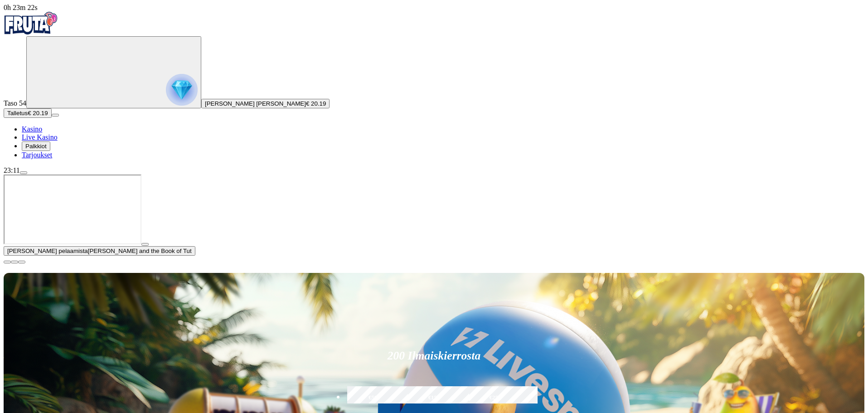 This screenshot has height=413, width=868. What do you see at coordinates (32, 129) in the screenshot?
I see `span: Kasino` at bounding box center [32, 129].